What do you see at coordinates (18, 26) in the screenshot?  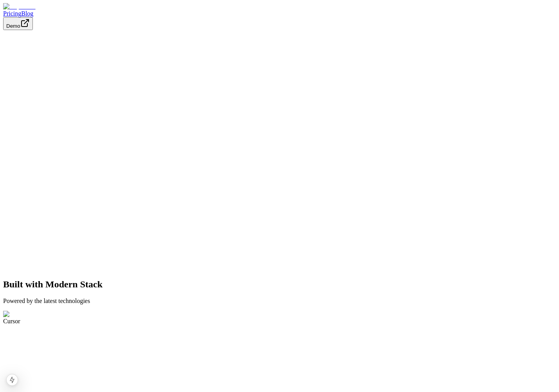 I see `a: Demo` at bounding box center [18, 26].